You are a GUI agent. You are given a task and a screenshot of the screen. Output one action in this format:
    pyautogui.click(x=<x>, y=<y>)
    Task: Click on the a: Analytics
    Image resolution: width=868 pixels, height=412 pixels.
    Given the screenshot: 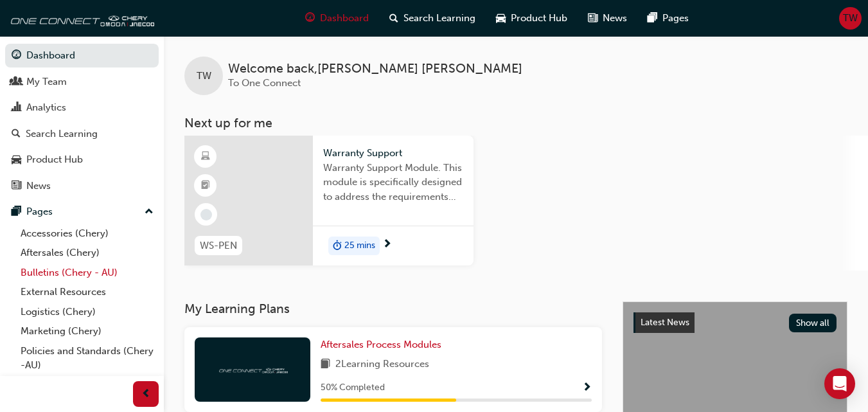 What is the action you would take?
    pyautogui.click(x=81, y=107)
    